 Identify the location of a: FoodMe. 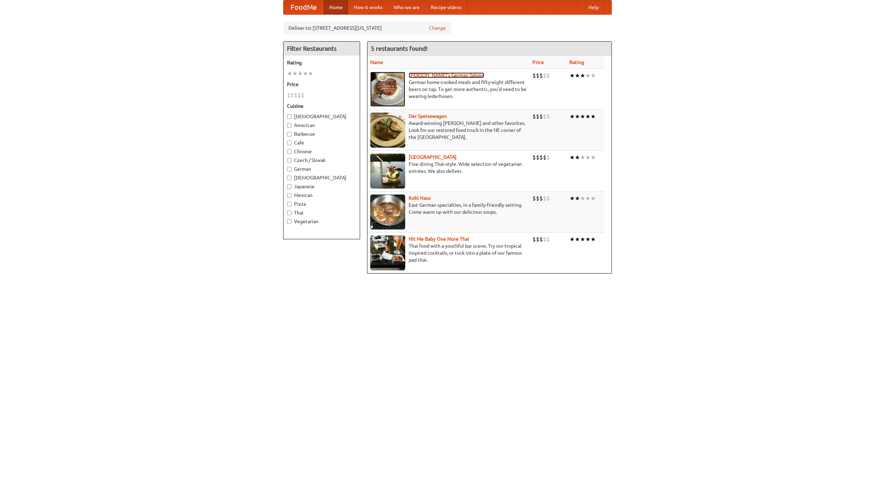
(303, 7).